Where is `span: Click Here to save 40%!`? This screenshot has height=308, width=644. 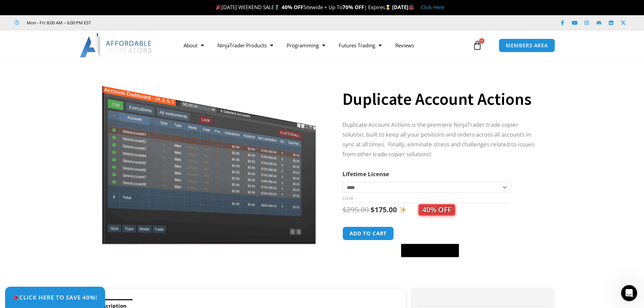
span: Click Here to save 40%! is located at coordinates (55, 297).